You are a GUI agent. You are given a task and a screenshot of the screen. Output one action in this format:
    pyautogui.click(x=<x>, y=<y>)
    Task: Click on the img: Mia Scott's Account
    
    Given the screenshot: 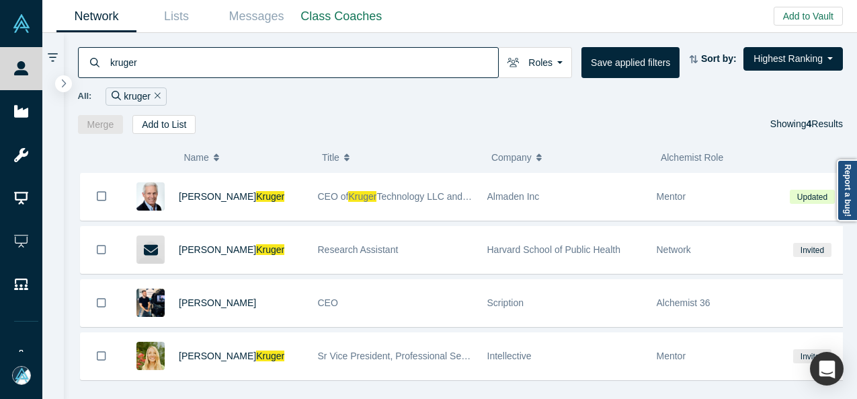 What is the action you would take?
    pyautogui.click(x=22, y=375)
    